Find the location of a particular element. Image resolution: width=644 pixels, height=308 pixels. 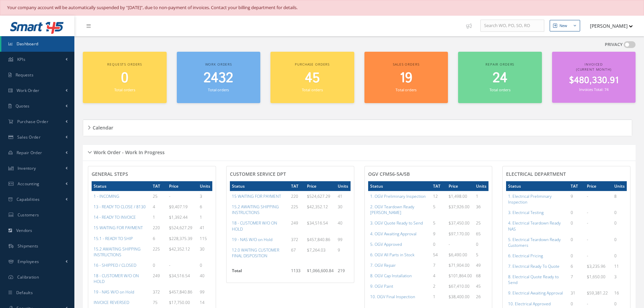

span: Requests is located at coordinates (24, 75).